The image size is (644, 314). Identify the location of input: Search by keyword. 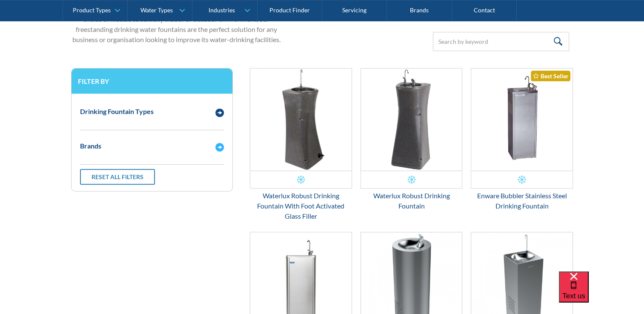
(501, 41).